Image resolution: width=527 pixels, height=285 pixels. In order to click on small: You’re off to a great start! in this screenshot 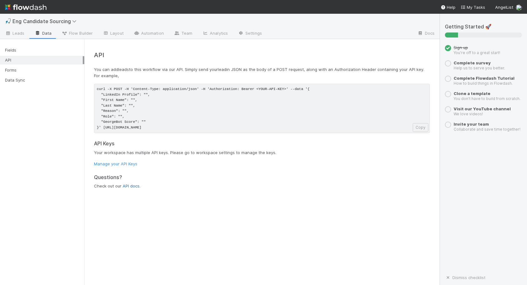, I will do `click(476, 52)`.